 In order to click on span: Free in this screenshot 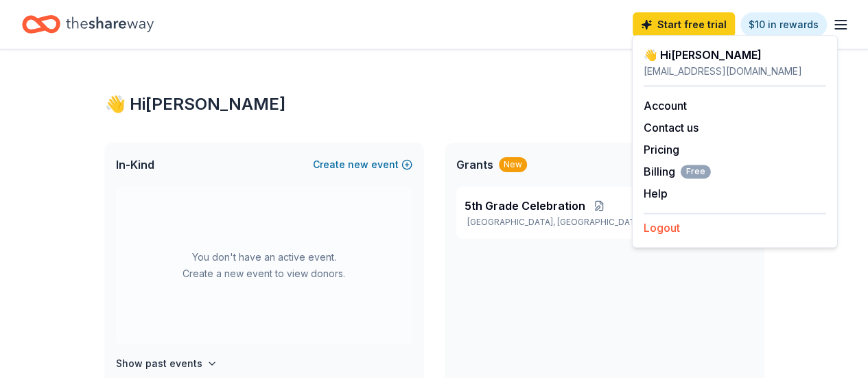, I will do `click(696, 171)`.